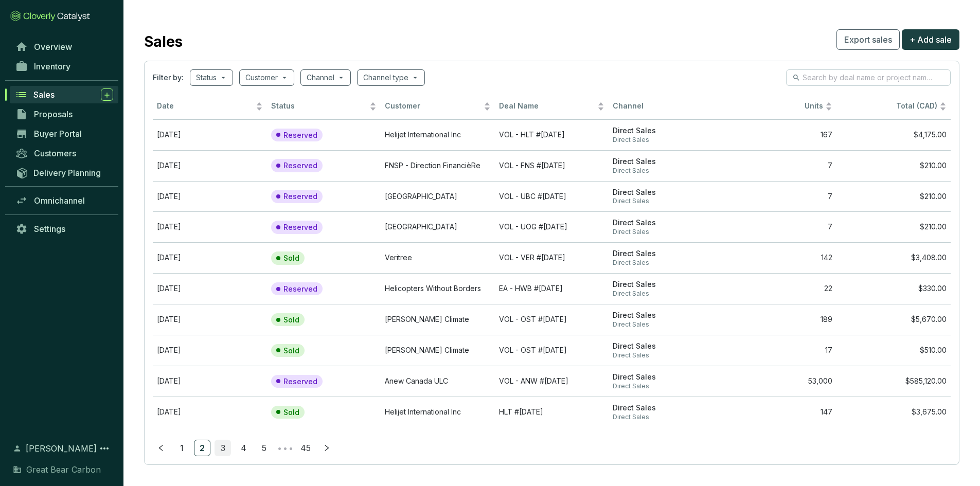  I want to click on span: Customers, so click(55, 153).